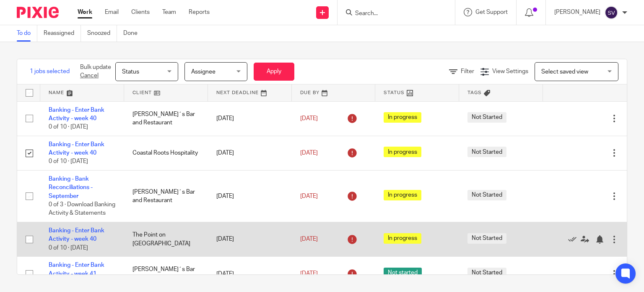 This screenshot has height=292, width=644. What do you see at coordinates (166, 153) in the screenshot?
I see `td: Coastal Roots Hospitality` at bounding box center [166, 153].